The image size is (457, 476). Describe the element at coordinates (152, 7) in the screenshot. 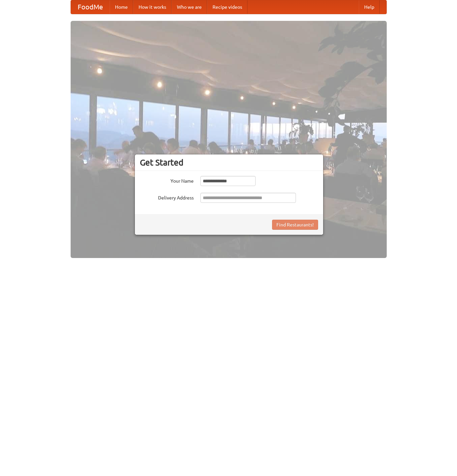

I see `a: How it works` at that location.